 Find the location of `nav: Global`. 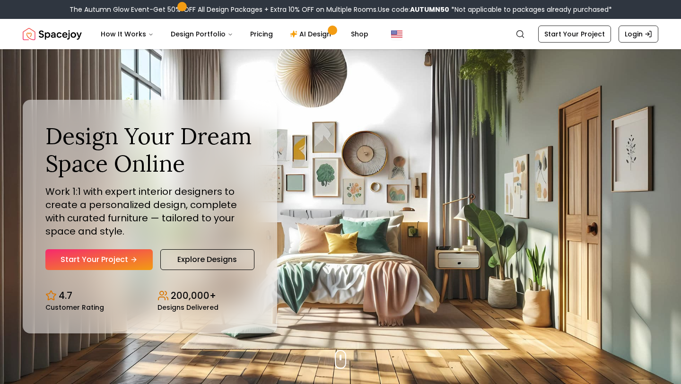

nav: Global is located at coordinates (340, 34).